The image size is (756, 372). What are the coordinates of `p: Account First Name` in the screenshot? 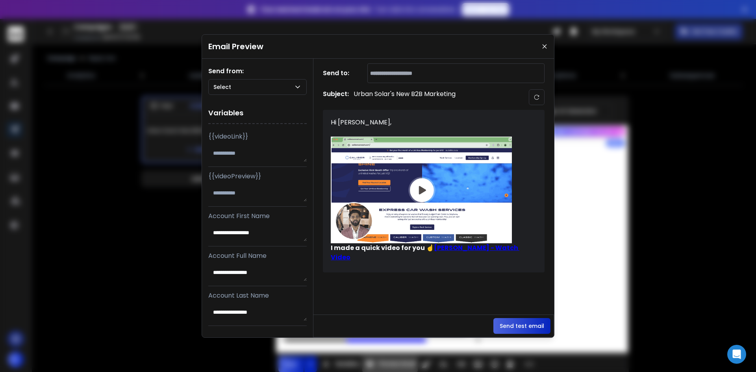 It's located at (257, 216).